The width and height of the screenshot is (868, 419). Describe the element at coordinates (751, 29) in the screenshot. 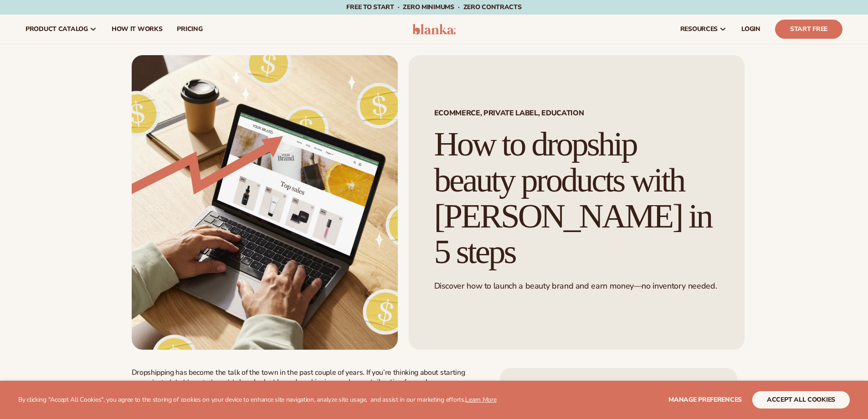

I see `a: LOGIN` at that location.